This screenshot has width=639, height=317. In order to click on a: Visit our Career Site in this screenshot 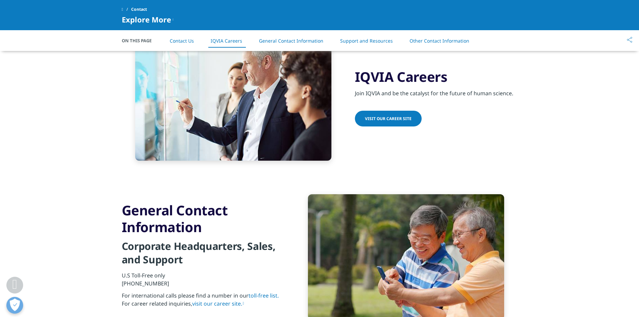, I will do `click(388, 118)`.